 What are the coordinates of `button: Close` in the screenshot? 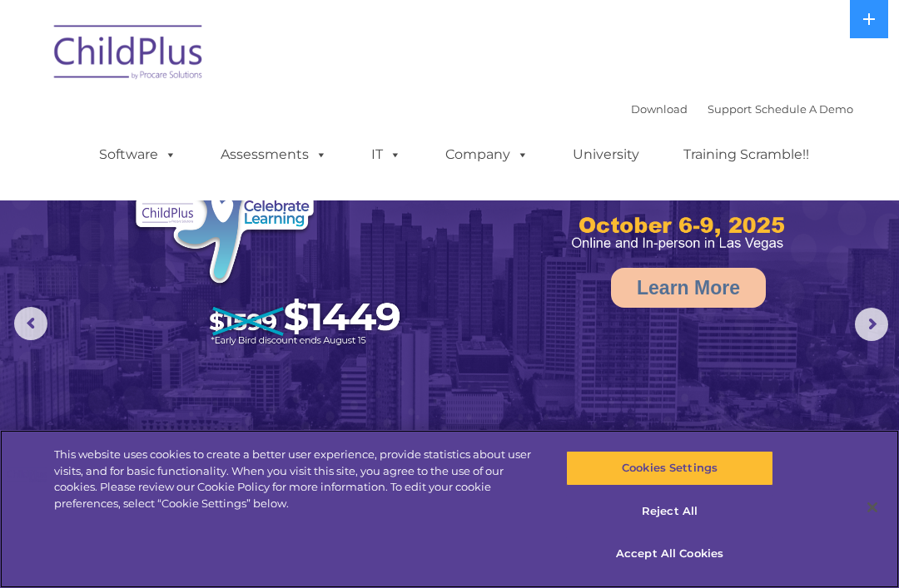 It's located at (872, 508).